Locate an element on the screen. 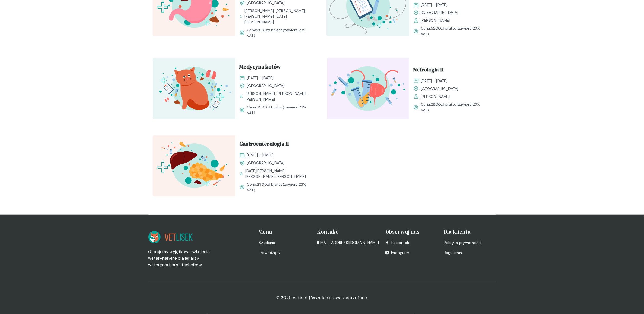  a: Gastroenterologia II is located at coordinates (277, 145).